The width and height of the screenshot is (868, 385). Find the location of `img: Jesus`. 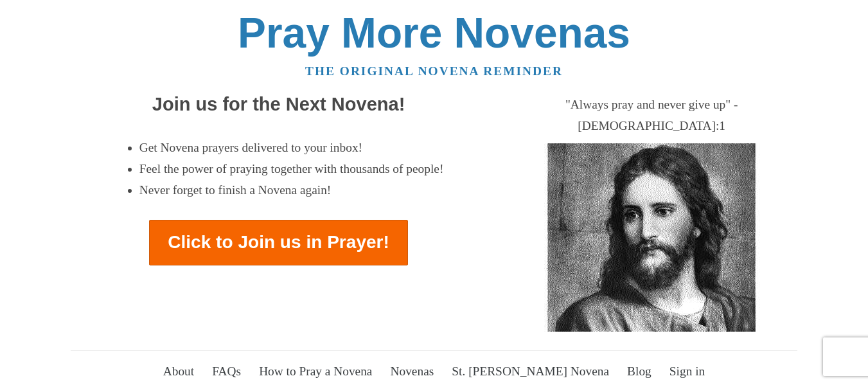

img: Jesus is located at coordinates (651, 237).